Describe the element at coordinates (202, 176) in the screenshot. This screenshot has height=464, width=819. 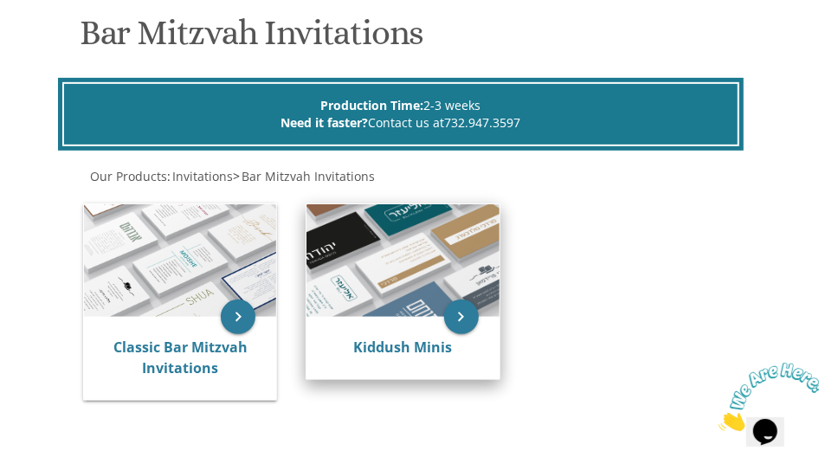
I see `a: Invitations` at that location.